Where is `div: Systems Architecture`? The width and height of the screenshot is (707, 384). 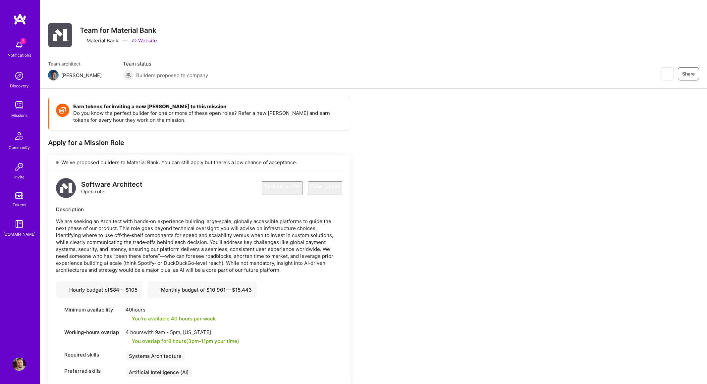
div: Systems Architecture is located at coordinates (155, 356).